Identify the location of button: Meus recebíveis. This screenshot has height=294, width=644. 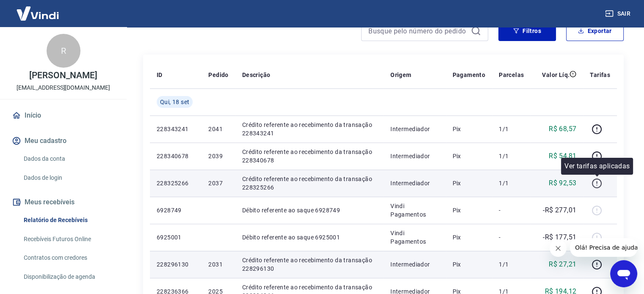
(63, 202).